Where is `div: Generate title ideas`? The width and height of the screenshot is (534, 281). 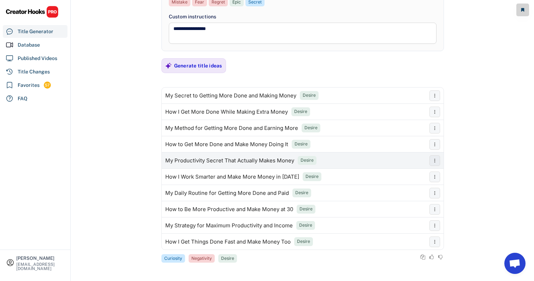
div: Generate title ideas is located at coordinates (198, 66).